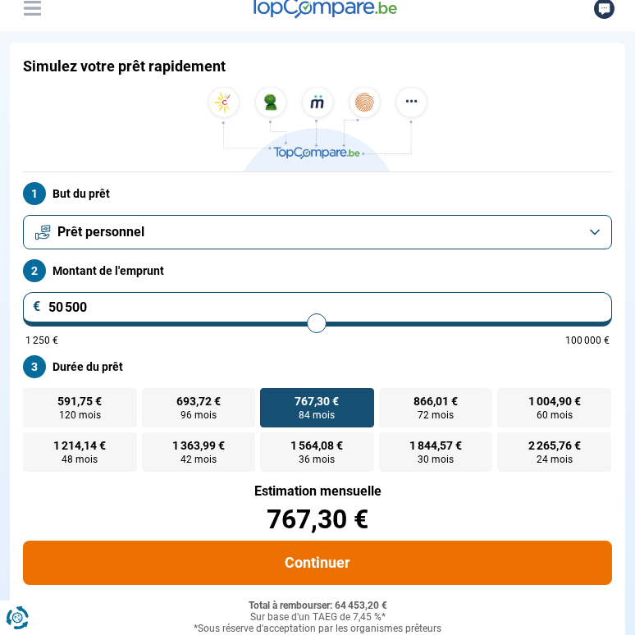 The image size is (635, 635). Describe the element at coordinates (198, 445) in the screenshot. I see `span: 1 363,99 €` at that location.